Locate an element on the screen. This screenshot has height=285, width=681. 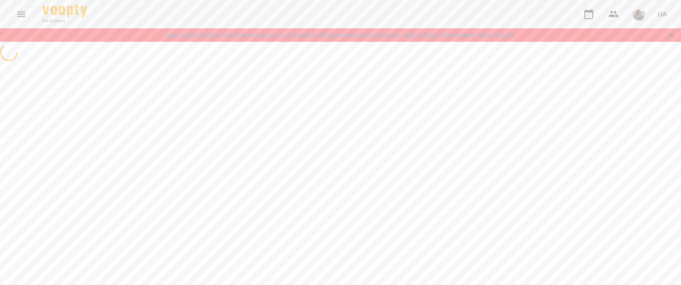
button: Закрити сповіщення is located at coordinates (672, 35).